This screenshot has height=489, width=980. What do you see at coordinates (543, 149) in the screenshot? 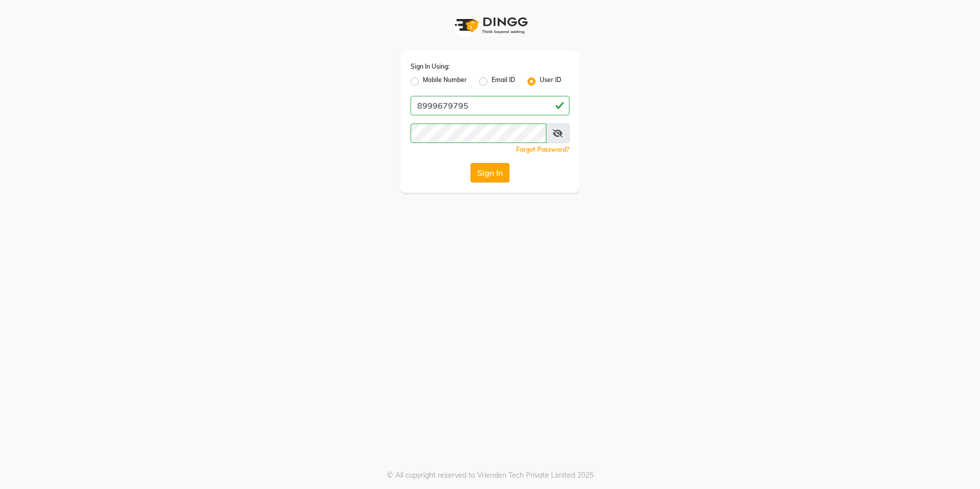
I see `a: Forgot Password?` at bounding box center [543, 149].